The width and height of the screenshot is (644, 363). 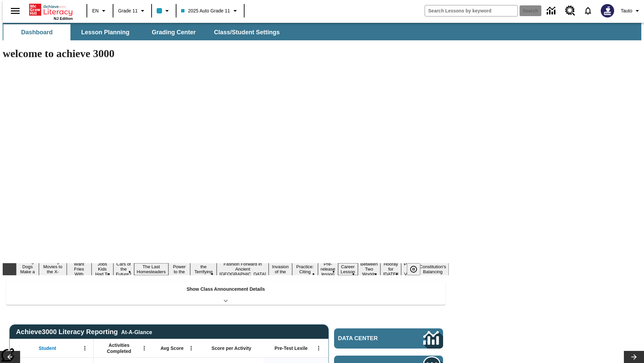 I want to click on span: Pre-Test Lexile, so click(x=291, y=348).